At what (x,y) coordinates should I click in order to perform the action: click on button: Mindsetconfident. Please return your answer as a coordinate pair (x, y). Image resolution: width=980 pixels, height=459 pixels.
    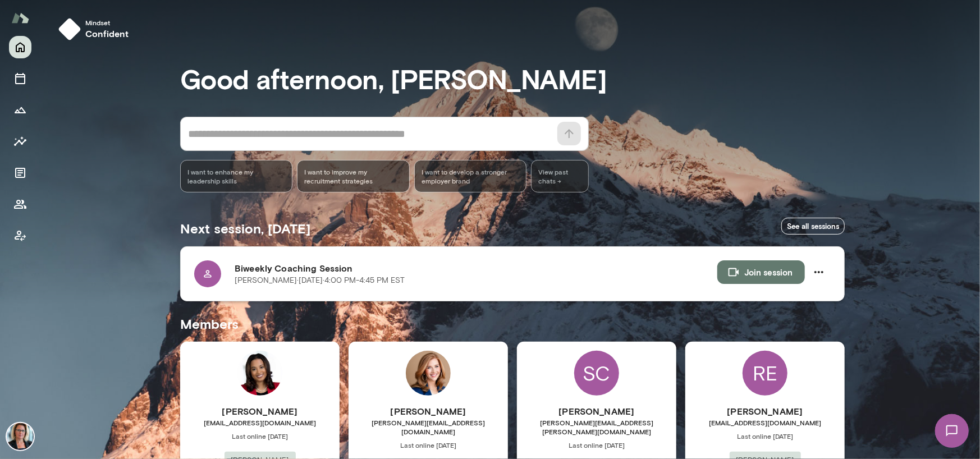
    Looking at the image, I should click on (95, 29).